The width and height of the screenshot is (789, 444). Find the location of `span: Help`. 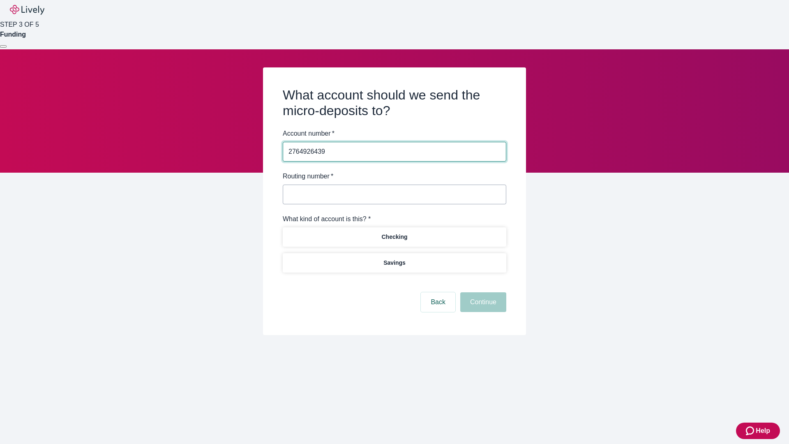

span: Help is located at coordinates (763, 431).